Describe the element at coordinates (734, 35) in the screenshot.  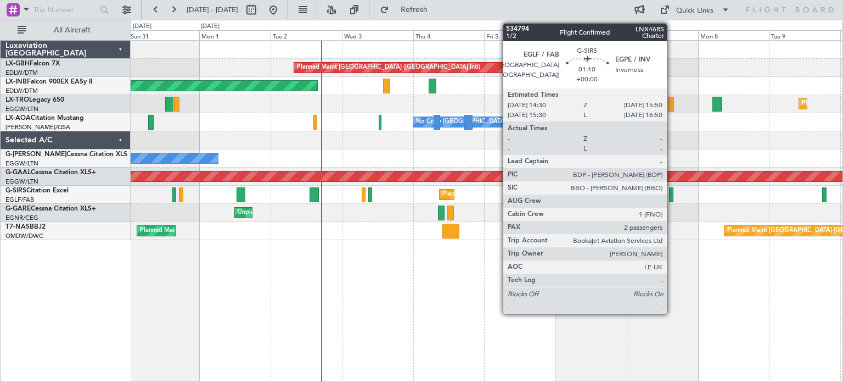
I see `div: Mon 8` at that location.